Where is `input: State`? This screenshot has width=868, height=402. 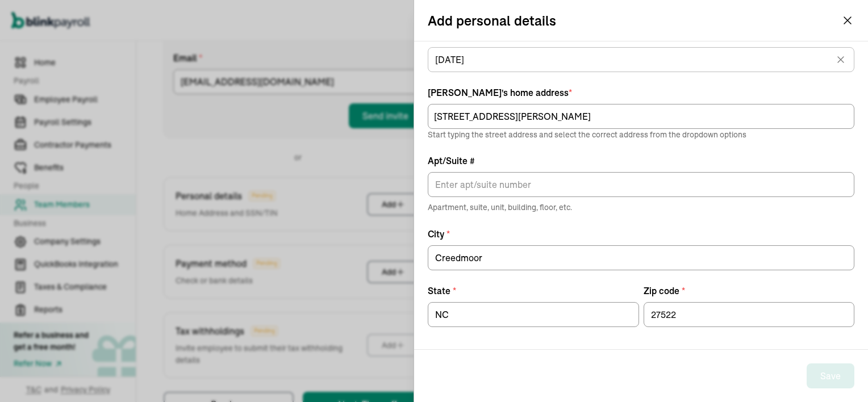 input: State is located at coordinates (534, 315).